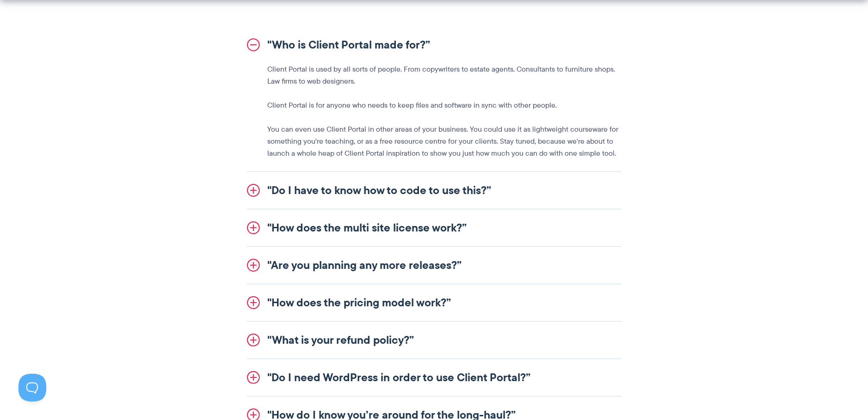 The image size is (868, 420). What do you see at coordinates (434, 303) in the screenshot?
I see `a: "How does the pricing model work?”` at bounding box center [434, 303].